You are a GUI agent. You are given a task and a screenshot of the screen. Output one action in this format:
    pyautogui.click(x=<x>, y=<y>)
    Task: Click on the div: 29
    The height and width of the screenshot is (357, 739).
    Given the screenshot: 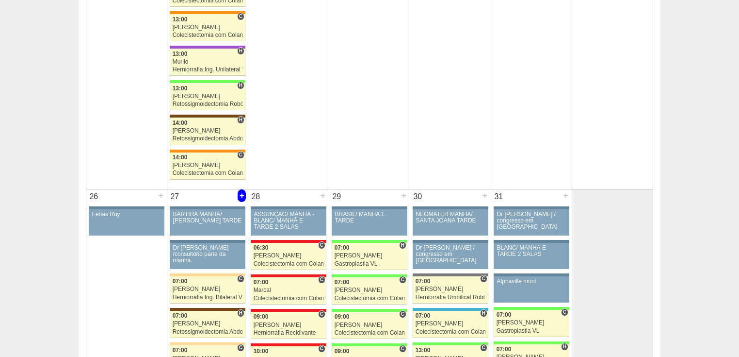 What is the action you would take?
    pyautogui.click(x=337, y=196)
    